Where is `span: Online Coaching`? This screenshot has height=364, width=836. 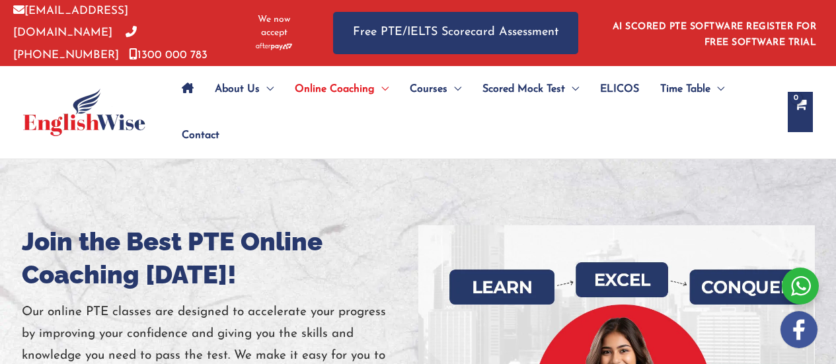
span: Online Coaching is located at coordinates (334, 89).